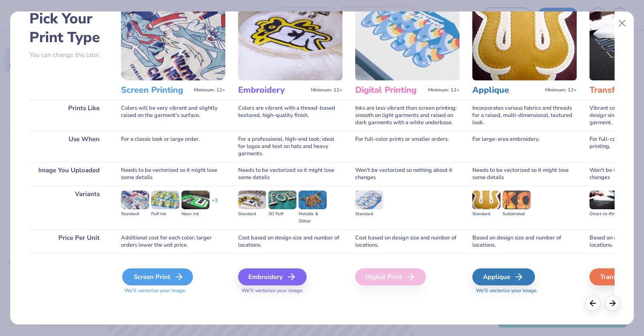 Image resolution: width=644 pixels, height=336 pixels. What do you see at coordinates (195, 214) in the screenshot?
I see `div: Neon Ink` at bounding box center [195, 214].